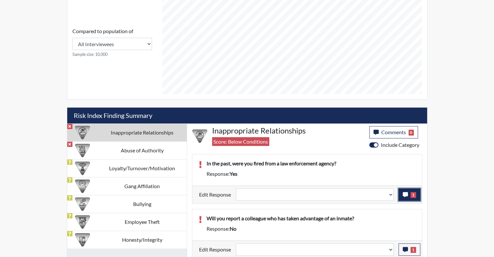 The height and width of the screenshot is (257, 494). Describe the element at coordinates (142, 132) in the screenshot. I see `td: Inappropriate Relationships` at that location.